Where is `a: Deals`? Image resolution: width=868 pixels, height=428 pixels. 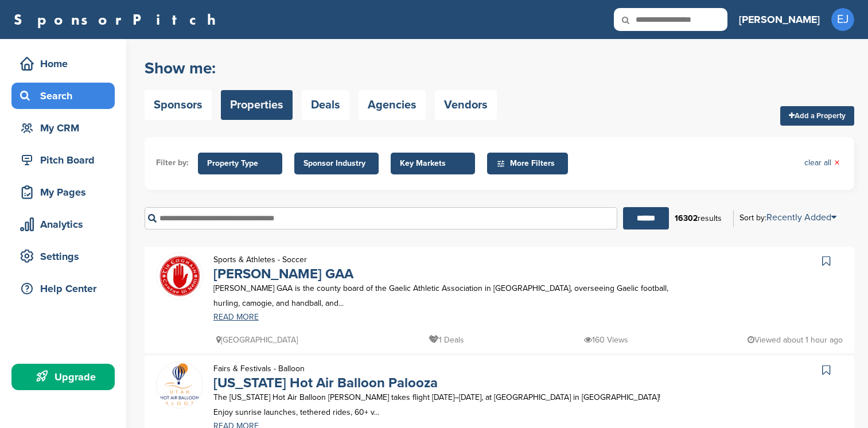
a: Deals is located at coordinates (325, 105).